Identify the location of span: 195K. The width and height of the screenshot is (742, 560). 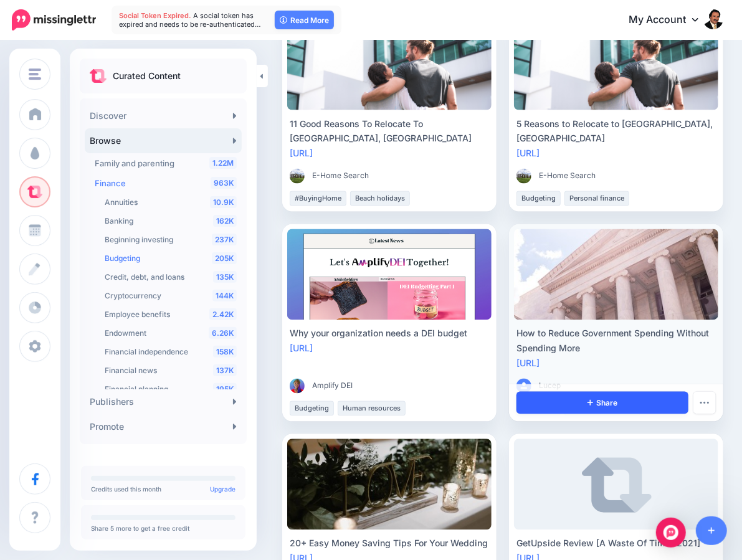
(225, 389).